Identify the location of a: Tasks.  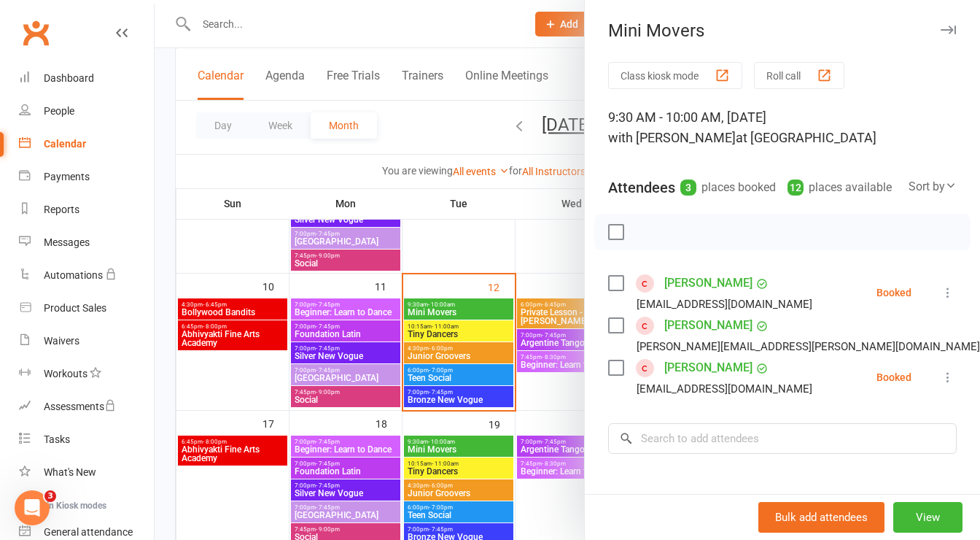
(86, 440).